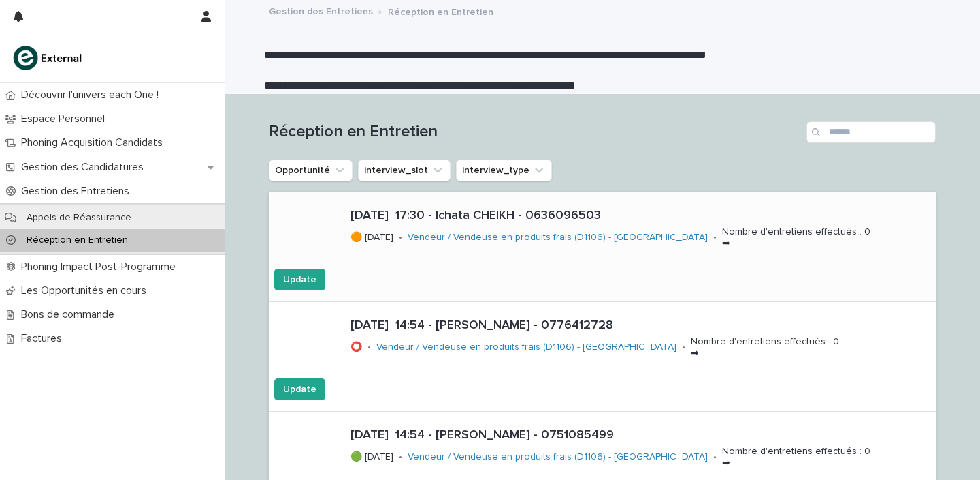 The height and width of the screenshot is (480, 980). I want to click on img: bc51vvfgR2QLHU84CWIQ, so click(49, 58).